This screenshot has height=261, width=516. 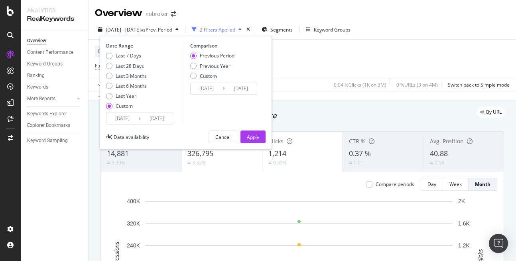 What do you see at coordinates (118, 162) in the screenshot?
I see `div: 3.39%` at bounding box center [118, 162].